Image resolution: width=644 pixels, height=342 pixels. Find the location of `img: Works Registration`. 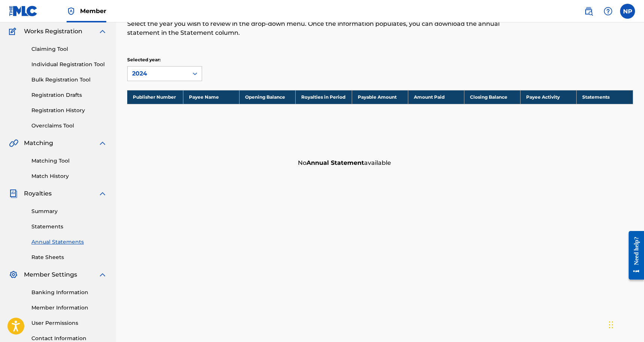

img: Works Registration is located at coordinates (14, 32).